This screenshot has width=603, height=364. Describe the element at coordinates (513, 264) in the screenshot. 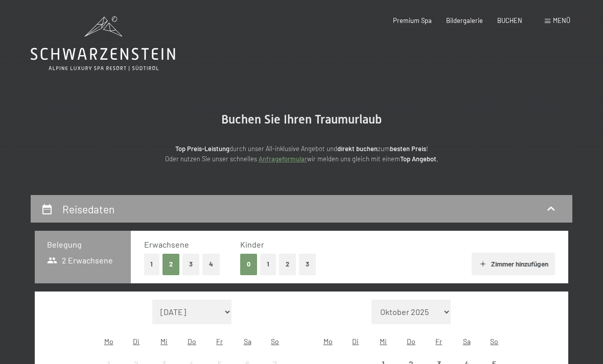

I see `button: Zimmer hinzufügen` at that location.